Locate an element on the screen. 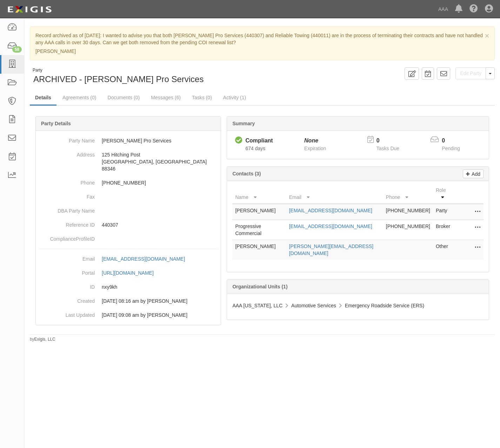 This screenshot has height=448, width=500. div: 58 is located at coordinates (17, 50).